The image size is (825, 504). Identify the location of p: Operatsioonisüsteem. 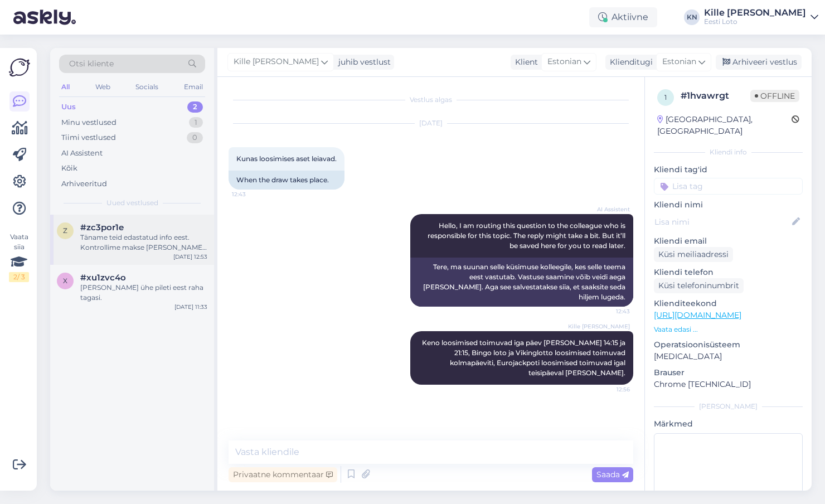
(728, 345).